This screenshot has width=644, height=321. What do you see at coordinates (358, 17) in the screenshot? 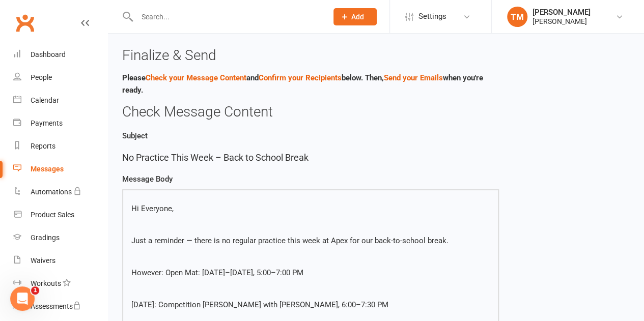
I see `span: Add` at bounding box center [358, 17].